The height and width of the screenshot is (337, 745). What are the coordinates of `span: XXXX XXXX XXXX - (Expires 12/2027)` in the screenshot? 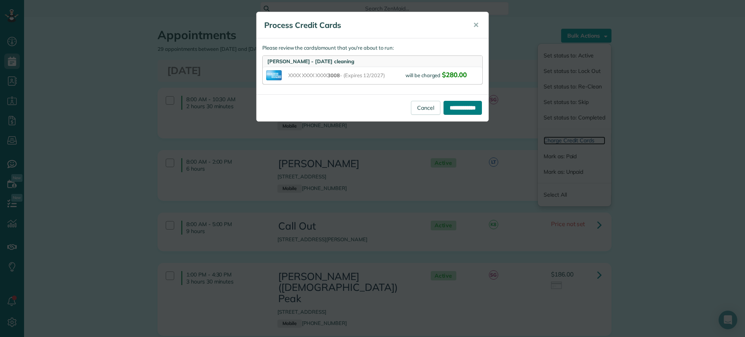 It's located at (347, 75).